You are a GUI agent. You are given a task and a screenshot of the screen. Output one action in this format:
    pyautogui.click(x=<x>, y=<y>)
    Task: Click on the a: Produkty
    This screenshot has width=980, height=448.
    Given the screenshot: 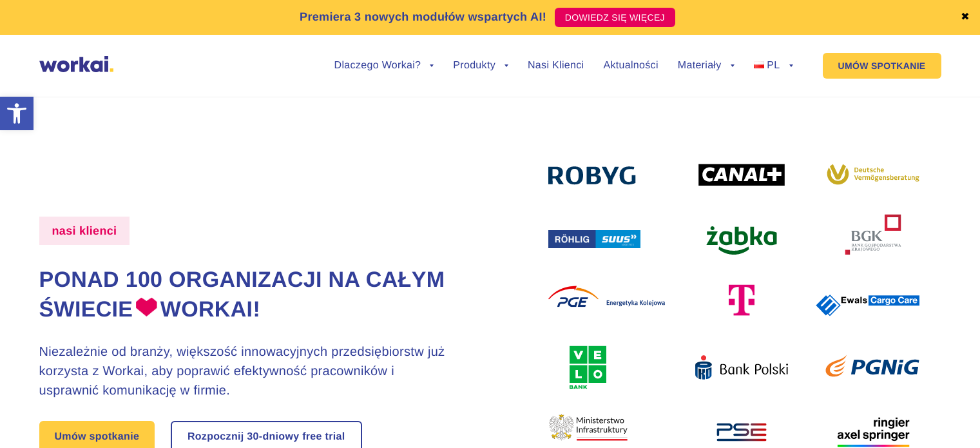 What is the action you would take?
    pyautogui.click(x=481, y=66)
    